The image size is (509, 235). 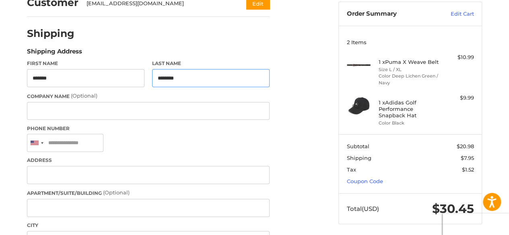 I want to click on label: Company Name, so click(x=148, y=96).